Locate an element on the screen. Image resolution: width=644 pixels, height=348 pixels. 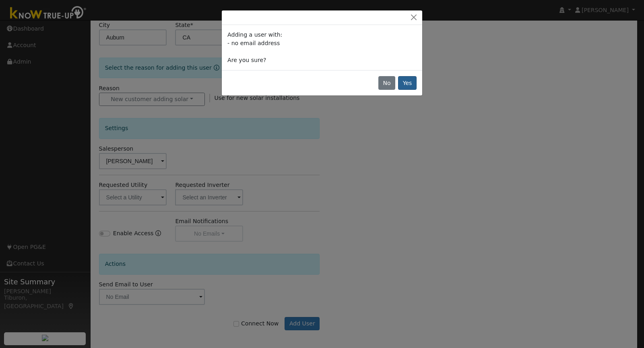
button: No is located at coordinates (387, 83).